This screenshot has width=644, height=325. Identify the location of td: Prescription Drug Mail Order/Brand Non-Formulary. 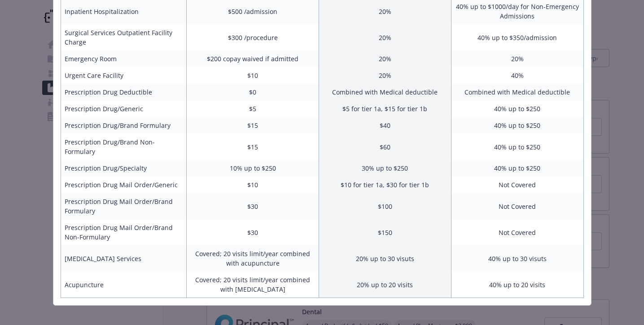
(123, 232).